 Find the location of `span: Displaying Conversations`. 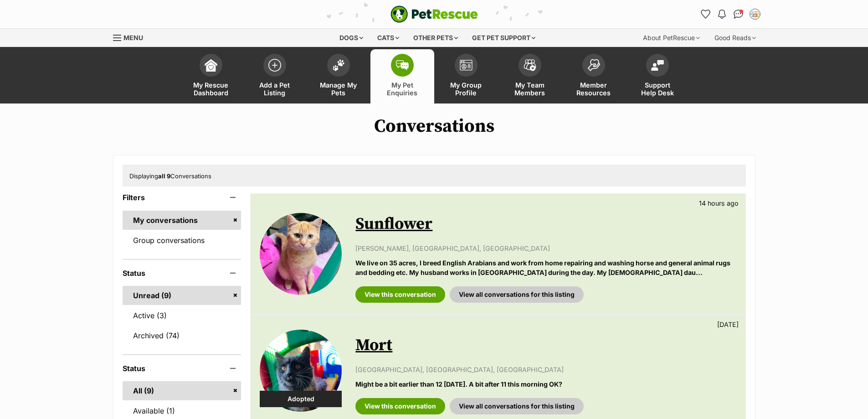

span: Displaying Conversations is located at coordinates (170, 176).